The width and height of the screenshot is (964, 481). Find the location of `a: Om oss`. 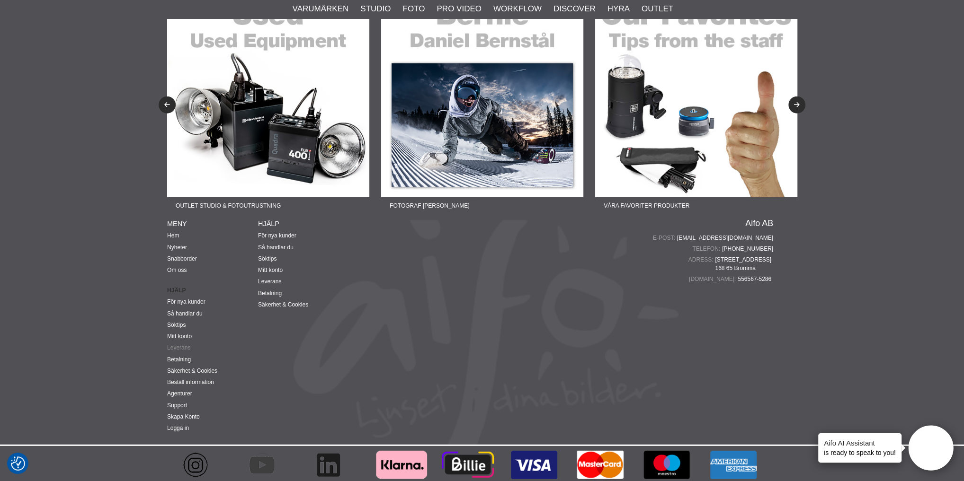

a: Om oss is located at coordinates (177, 270).